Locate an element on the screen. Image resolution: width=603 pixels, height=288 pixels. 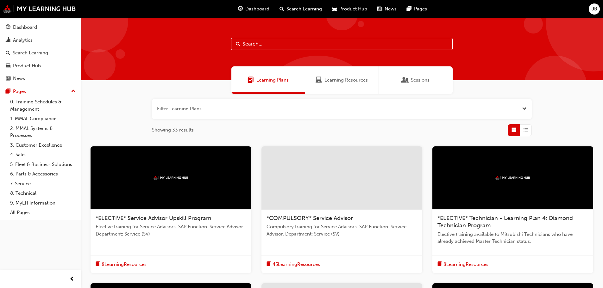
a: 3. Customer Excellence is located at coordinates (43, 145).